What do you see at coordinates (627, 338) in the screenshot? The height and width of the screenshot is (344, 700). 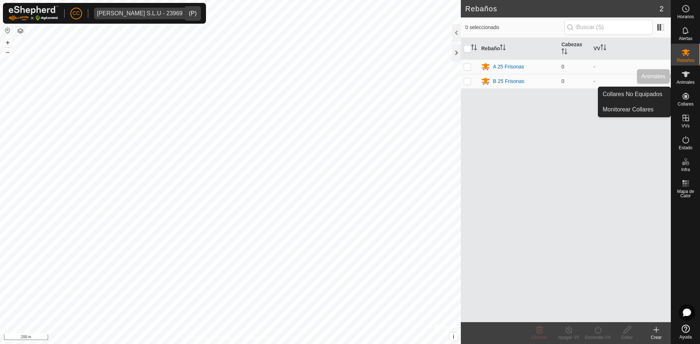 I see `div: Editar` at bounding box center [627, 338].